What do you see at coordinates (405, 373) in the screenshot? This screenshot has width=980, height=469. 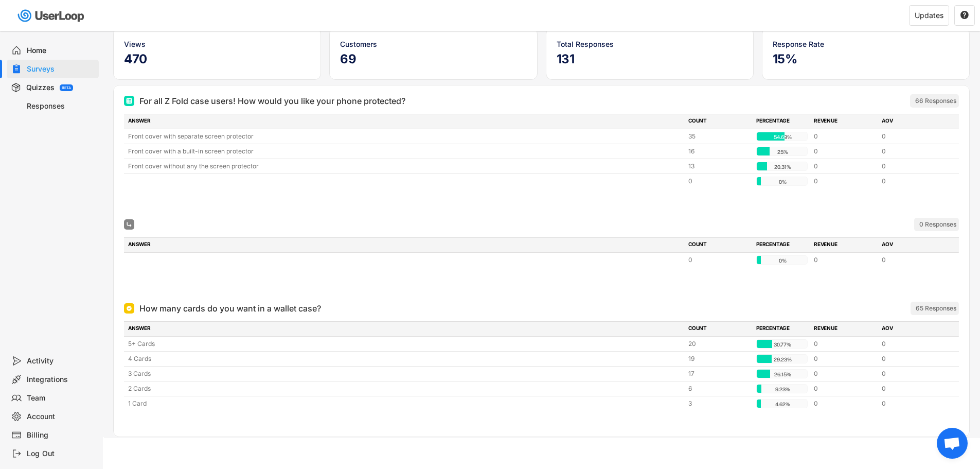 I see `div: 3 Cards` at bounding box center [405, 373].